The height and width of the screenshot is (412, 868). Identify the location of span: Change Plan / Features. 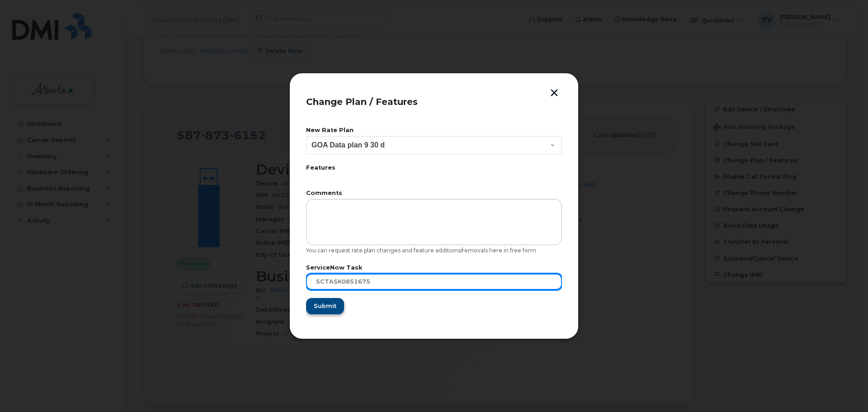
(361, 102).